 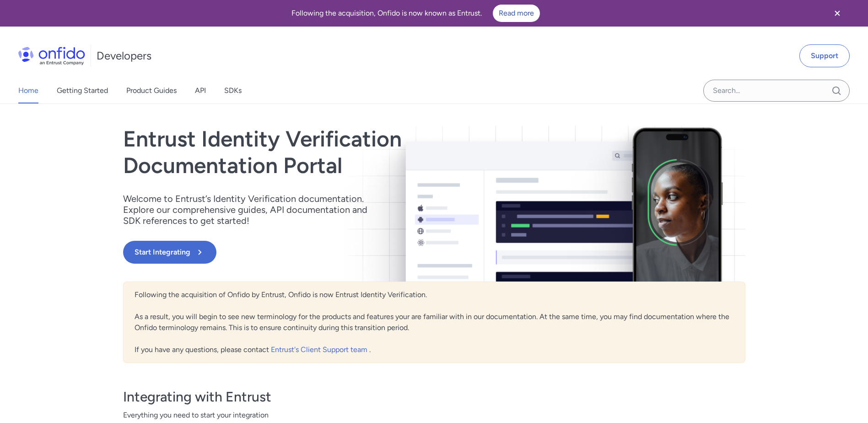 What do you see at coordinates (837, 13) in the screenshot?
I see `button: Close banner` at bounding box center [837, 13].